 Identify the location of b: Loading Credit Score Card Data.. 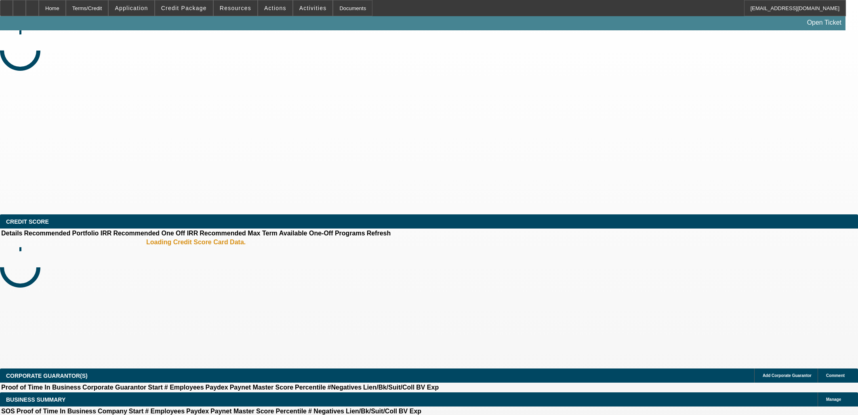
(196, 242).